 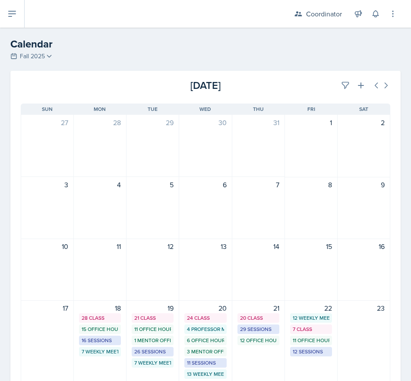 I want to click on div: 2, so click(x=364, y=123).